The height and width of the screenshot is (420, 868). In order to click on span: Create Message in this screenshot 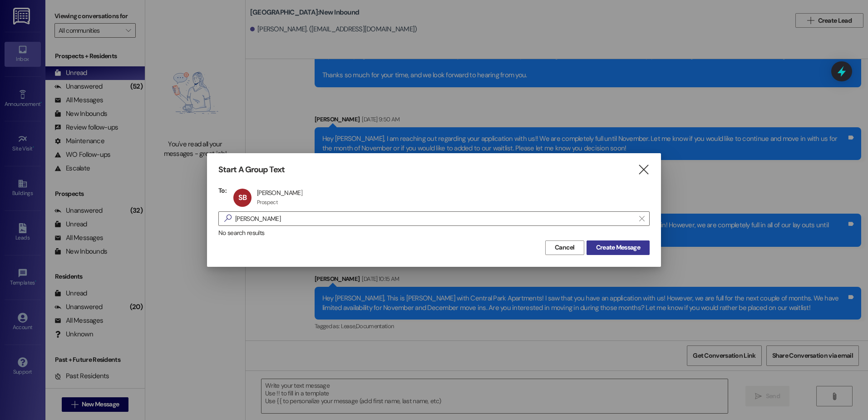, I will do `click(617, 247)`.